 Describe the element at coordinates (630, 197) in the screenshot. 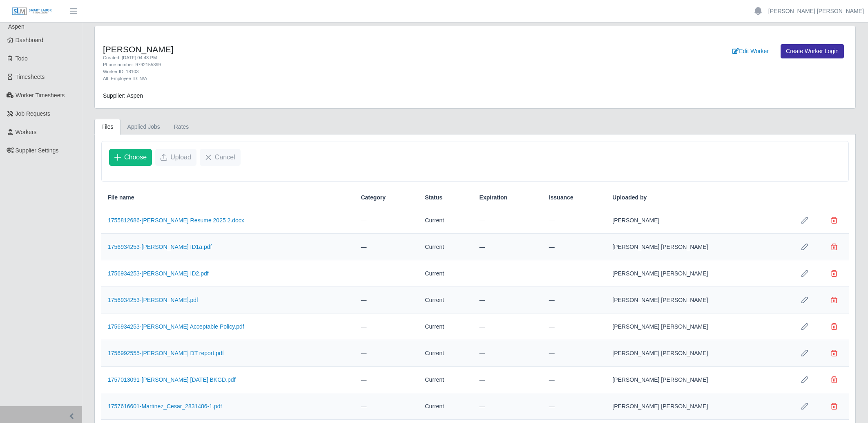

I see `span: Uploaded by` at that location.